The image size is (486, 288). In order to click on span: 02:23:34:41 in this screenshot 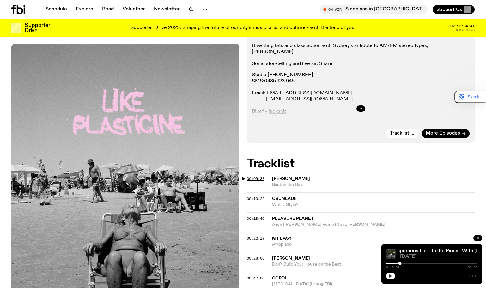, I will do `click(462, 26)`.